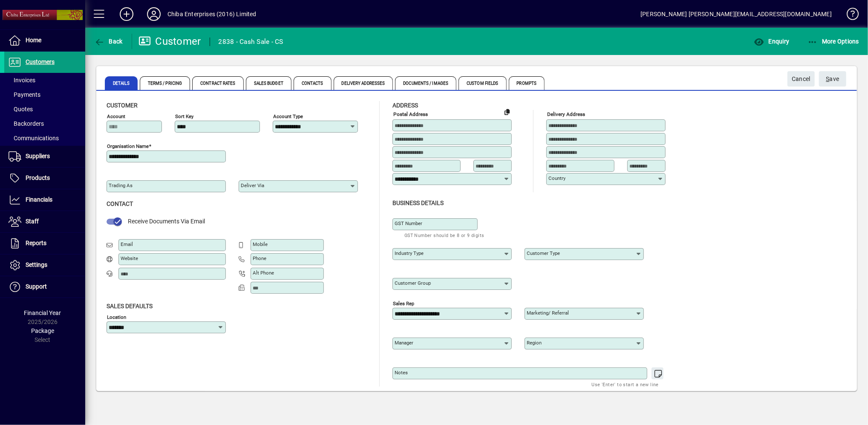 The image size is (868, 425). I want to click on mat-label: Customer type, so click(543, 253).